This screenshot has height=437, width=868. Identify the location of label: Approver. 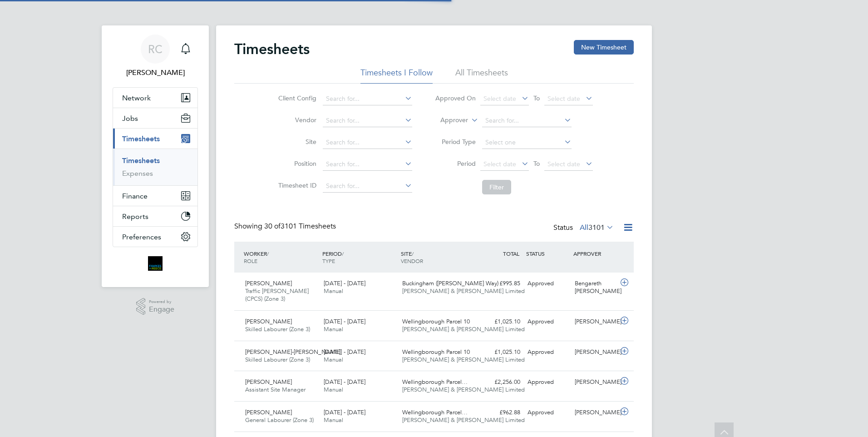
(448, 121).